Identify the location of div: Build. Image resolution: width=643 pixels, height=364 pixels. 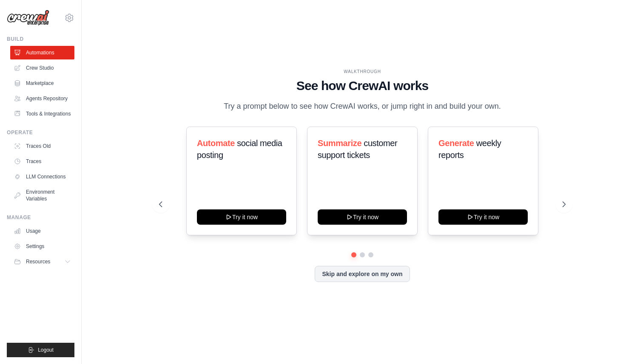
(40, 39).